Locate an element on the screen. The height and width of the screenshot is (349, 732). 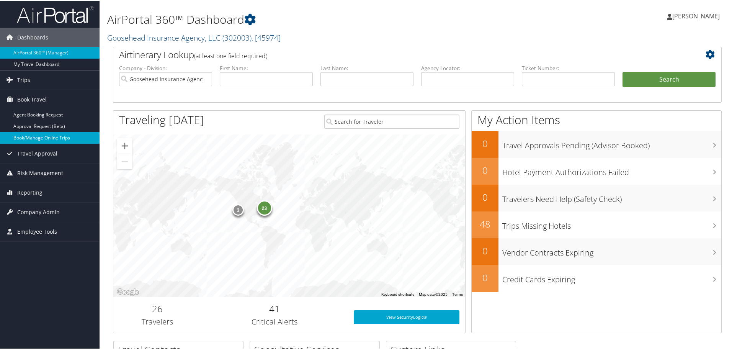
a: Goosehead Insurance Agency, LLC is located at coordinates (194, 37).